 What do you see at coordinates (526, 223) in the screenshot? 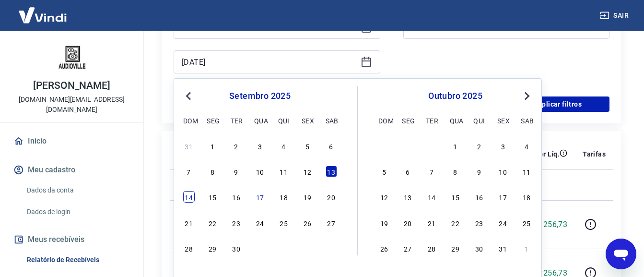
I see `div: Choose sábado, 25 de outubro de 2025` at bounding box center [526, 223].